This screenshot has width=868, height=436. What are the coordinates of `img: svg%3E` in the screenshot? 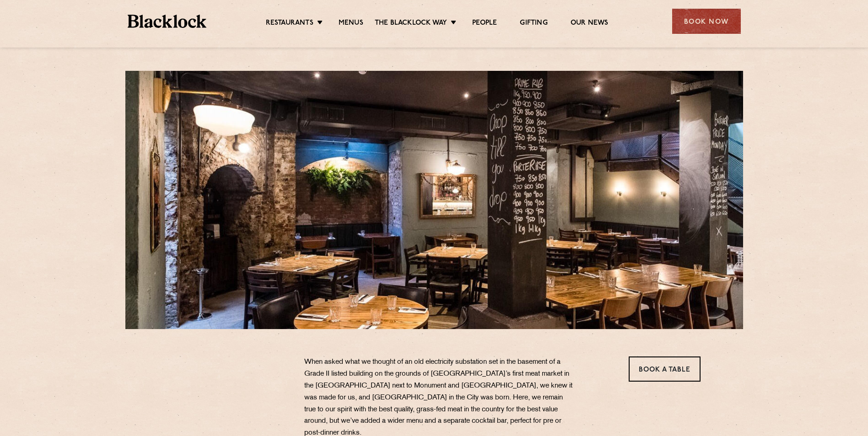 It's located at (218, 391).